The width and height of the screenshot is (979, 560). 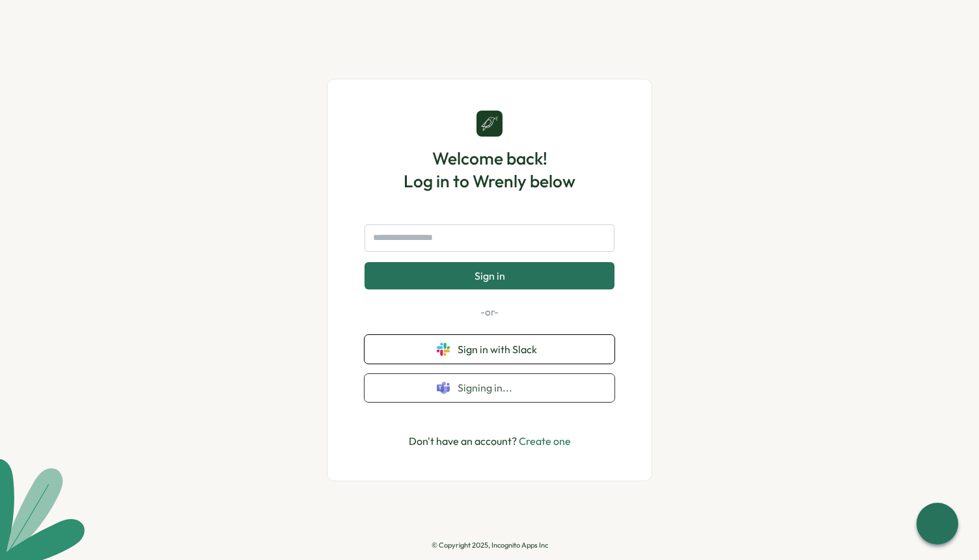 What do you see at coordinates (490, 441) in the screenshot?
I see `p: Don't have an account?` at bounding box center [490, 441].